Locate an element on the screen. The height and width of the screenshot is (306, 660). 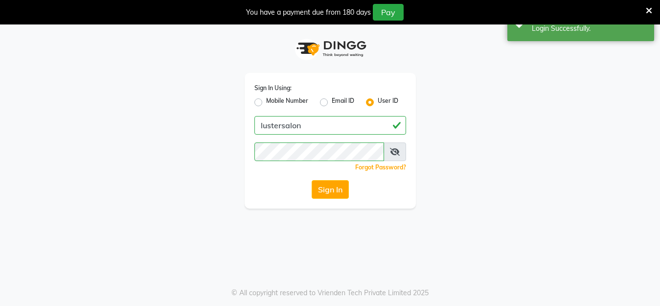
div: Login Successfully. is located at coordinates (589, 28).